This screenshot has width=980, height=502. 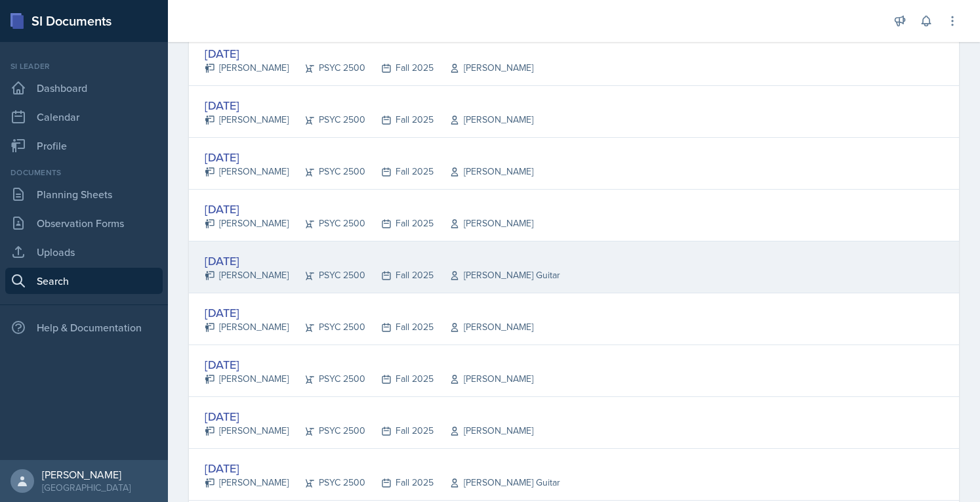 What do you see at coordinates (84, 223) in the screenshot?
I see `a: Observation Forms` at bounding box center [84, 223].